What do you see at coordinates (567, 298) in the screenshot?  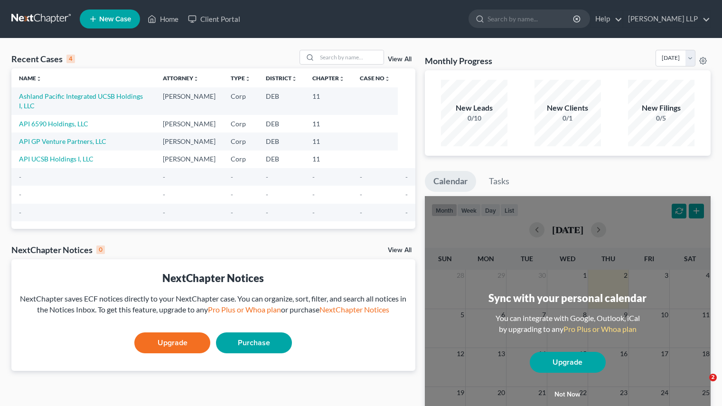 I see `div: Sync with your personal calendar` at bounding box center [567, 298].